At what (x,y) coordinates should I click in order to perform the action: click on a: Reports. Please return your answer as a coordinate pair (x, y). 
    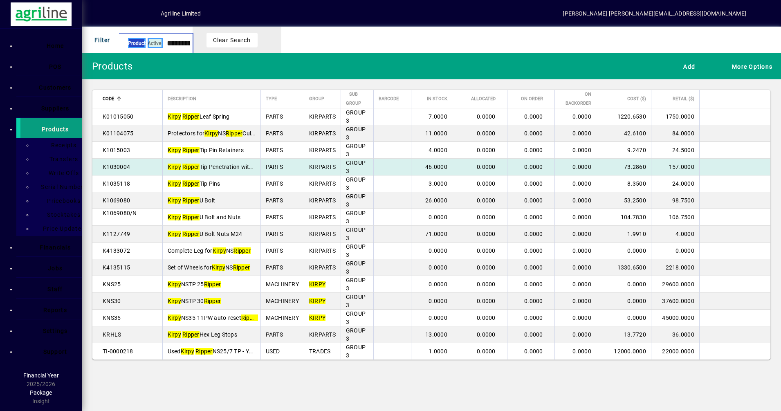
    Looking at the image, I should click on (51, 309).